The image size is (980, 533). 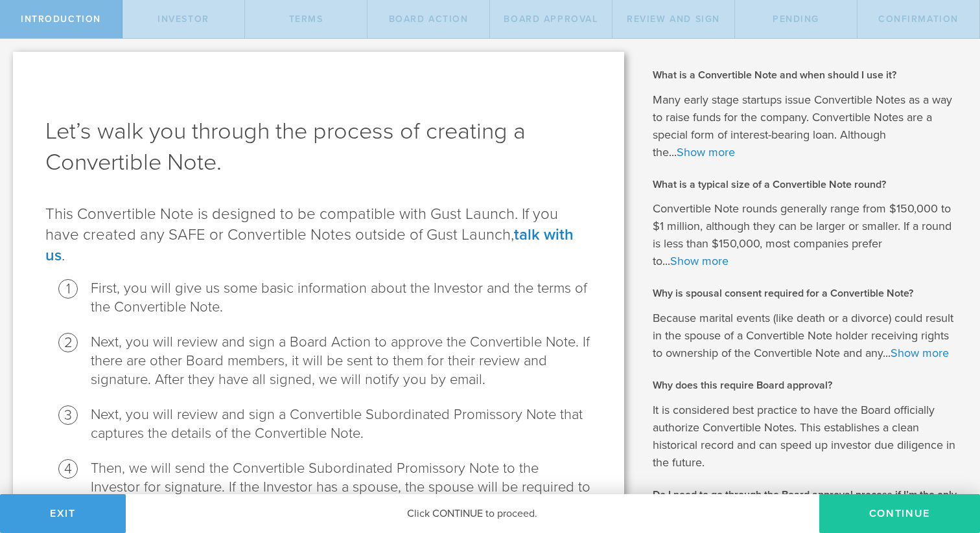 I want to click on span: Pending, so click(x=796, y=18).